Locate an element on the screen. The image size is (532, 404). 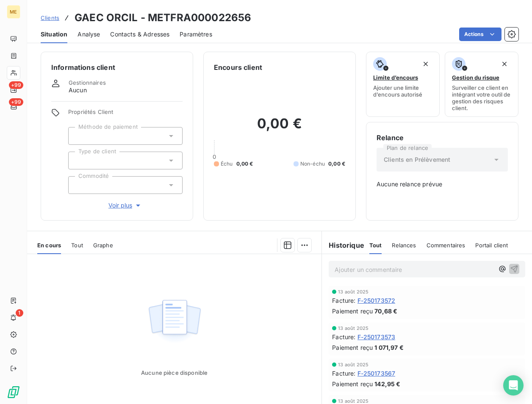
h6: Informations client is located at coordinates (117, 67).